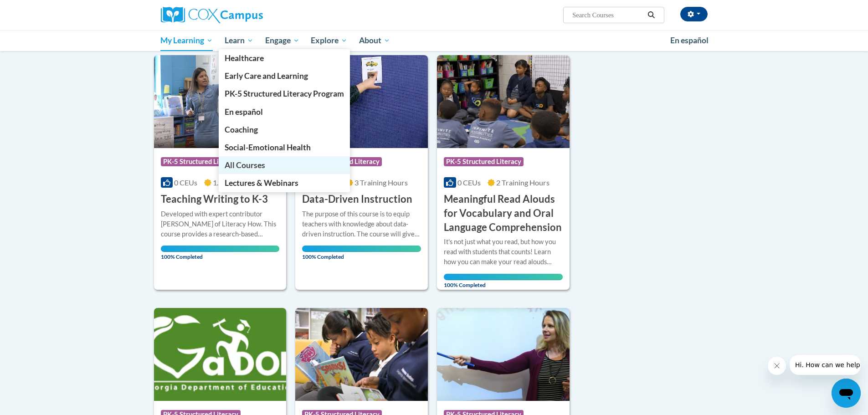 This screenshot has width=868, height=415. Describe the element at coordinates (329, 40) in the screenshot. I see `a: Explore` at that location.